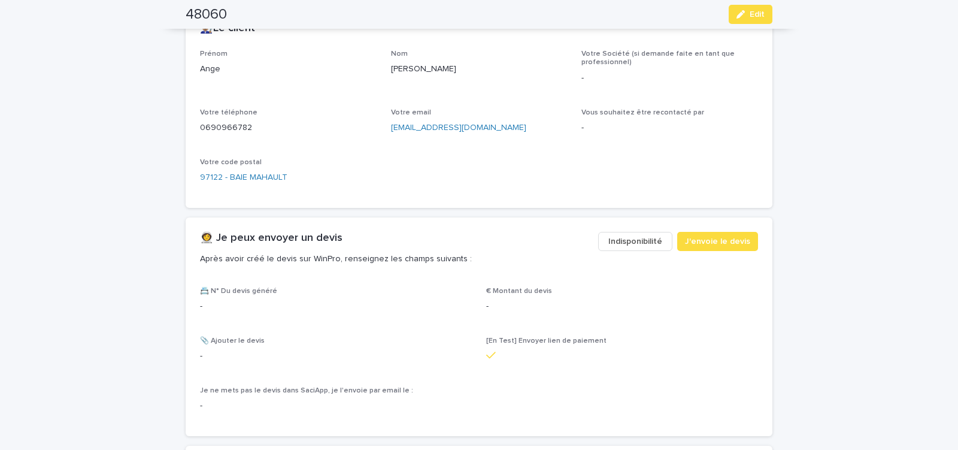 Image resolution: width=958 pixels, height=450 pixels. What do you see at coordinates (206, 14) in the screenshot?
I see `h2: 48060` at bounding box center [206, 14].